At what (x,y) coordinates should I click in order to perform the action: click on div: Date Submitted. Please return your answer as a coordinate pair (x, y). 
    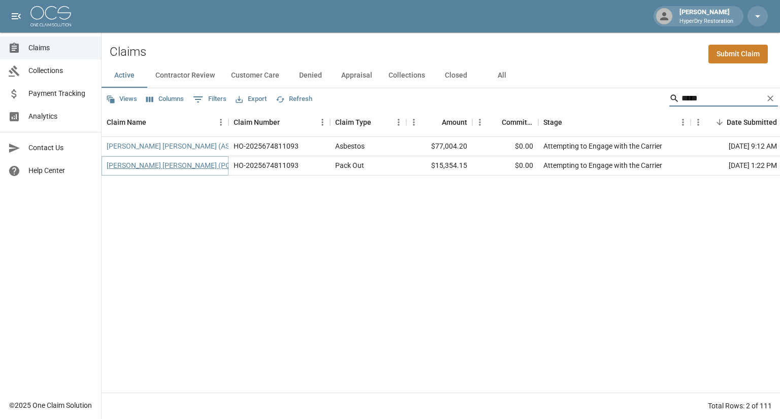
    Looking at the image, I should click on (751, 122).